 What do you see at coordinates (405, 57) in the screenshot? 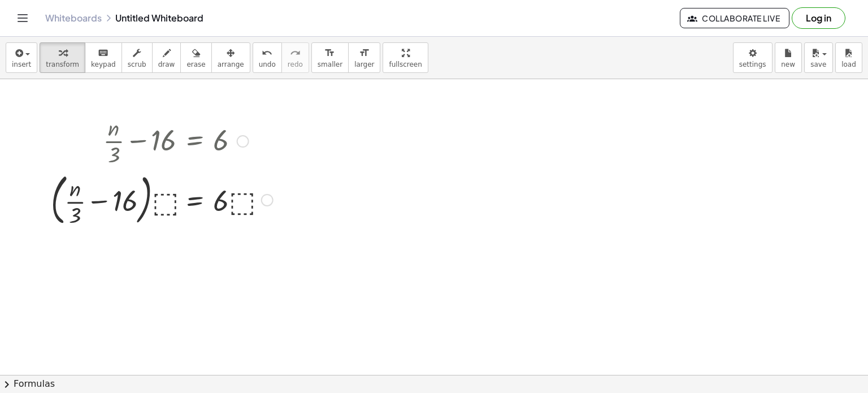
I see `button: fullscreen` at bounding box center [405, 57].